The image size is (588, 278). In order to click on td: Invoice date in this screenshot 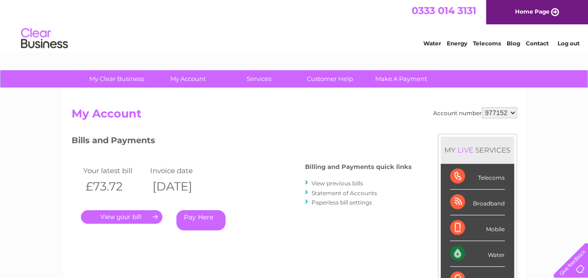, I will do `click(182, 170)`.